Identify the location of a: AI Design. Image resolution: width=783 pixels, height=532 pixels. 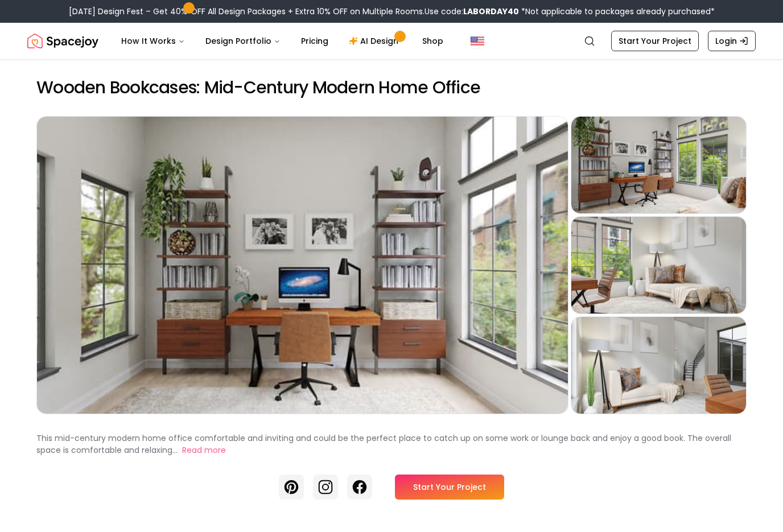
(375, 41).